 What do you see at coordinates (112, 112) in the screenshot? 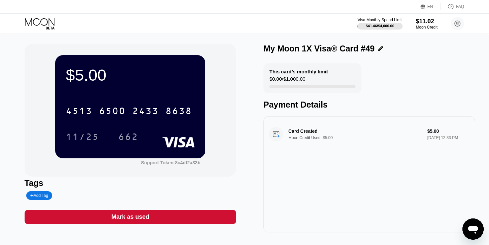
I see `div: 6500` at bounding box center [112, 112].